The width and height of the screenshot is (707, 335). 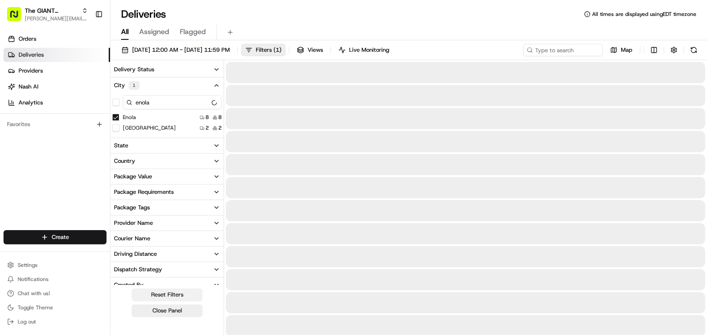 What do you see at coordinates (34, 293) in the screenshot?
I see `span: Chat with us!` at bounding box center [34, 293].